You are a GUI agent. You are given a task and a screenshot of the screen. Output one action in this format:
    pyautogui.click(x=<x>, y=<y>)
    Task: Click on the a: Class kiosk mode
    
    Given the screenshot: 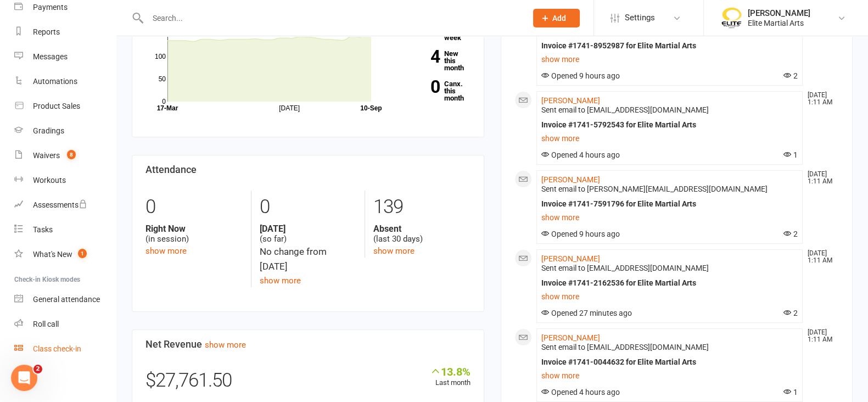 What is the action you would take?
    pyautogui.click(x=64, y=348)
    